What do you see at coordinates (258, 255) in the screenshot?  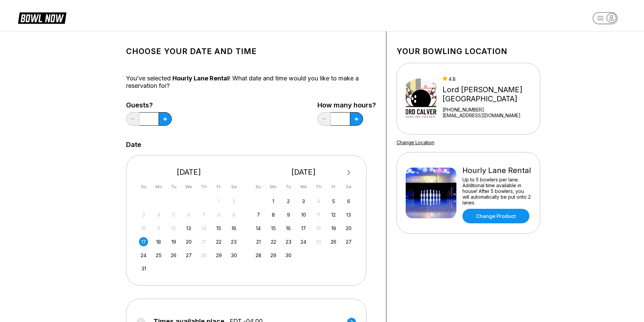 I see `div: Choose Sunday, September 28th, 2025` at bounding box center [258, 255].